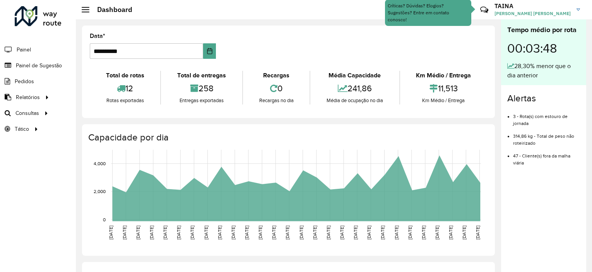  I want to click on div: Rotas exportadas, so click(125, 101).